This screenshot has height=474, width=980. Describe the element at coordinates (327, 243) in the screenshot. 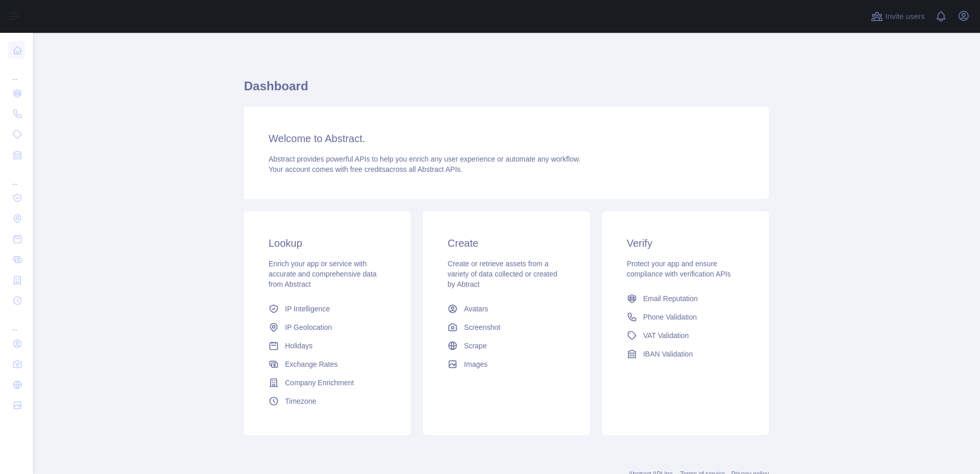

I see `h3: Lookup` at that location.